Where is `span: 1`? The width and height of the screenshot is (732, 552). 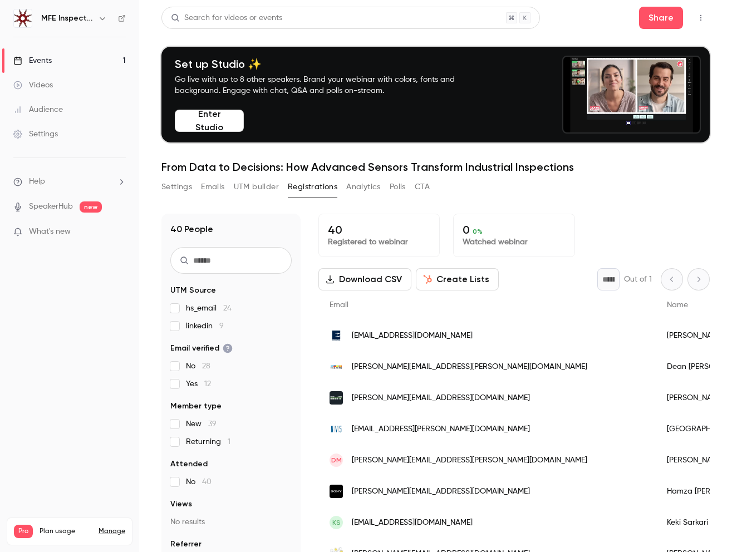
span: 1 is located at coordinates (229, 442).